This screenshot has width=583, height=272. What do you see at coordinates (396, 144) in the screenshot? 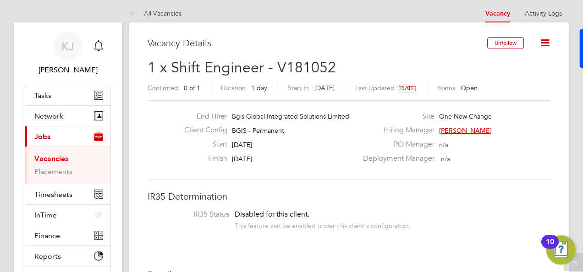
I see `label: PO Manager` at bounding box center [396, 144].